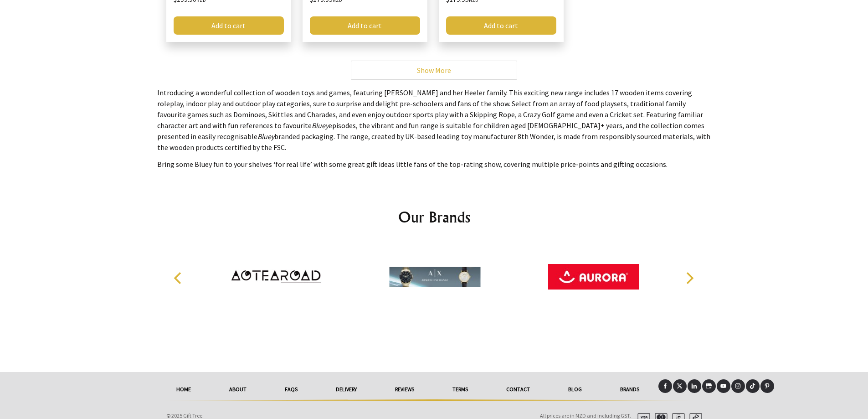  Describe the element at coordinates (460, 389) in the screenshot. I see `a: Terms` at that location.